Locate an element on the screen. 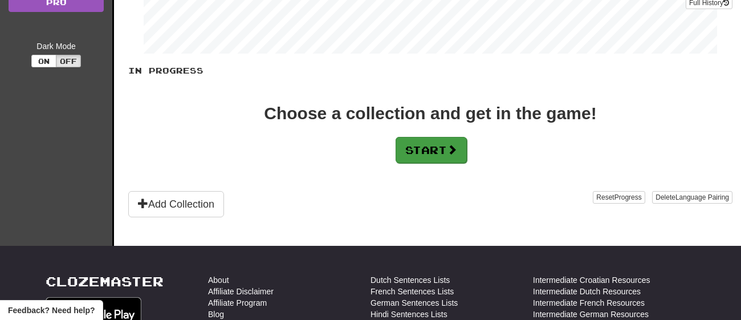  a: Intermediate Dutch Resources is located at coordinates (587, 291).